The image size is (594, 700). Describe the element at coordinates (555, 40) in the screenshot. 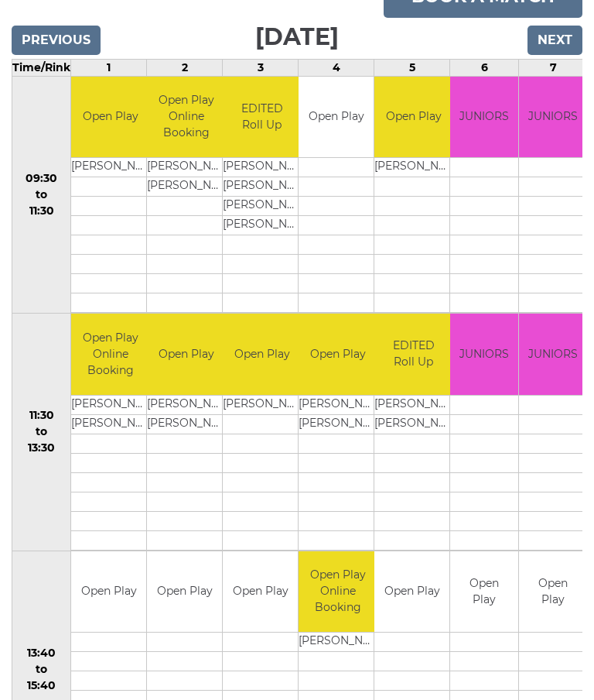

I see `input: Next` at that location.